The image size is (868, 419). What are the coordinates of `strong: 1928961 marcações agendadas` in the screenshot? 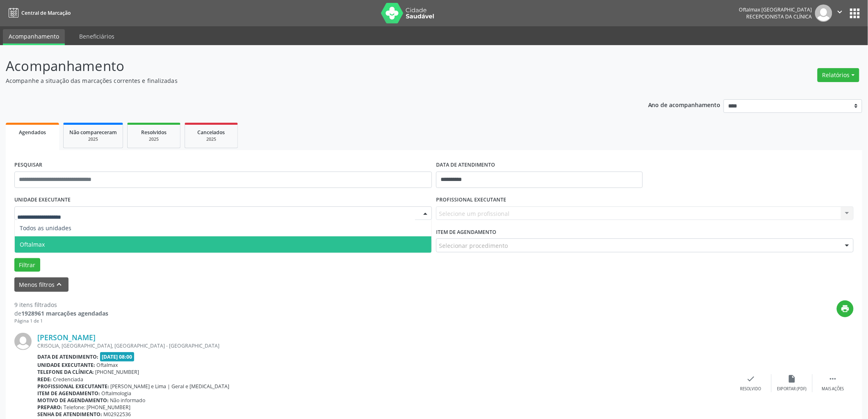 It's located at (65, 313).